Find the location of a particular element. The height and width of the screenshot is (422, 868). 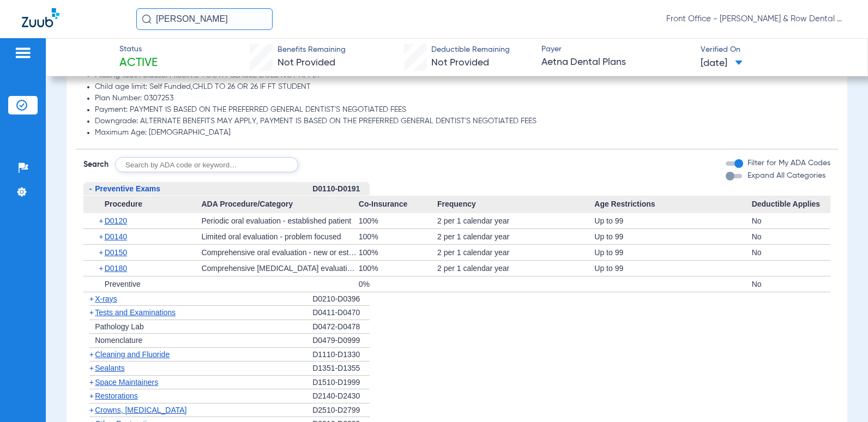

span: D0150 is located at coordinates (116, 252).